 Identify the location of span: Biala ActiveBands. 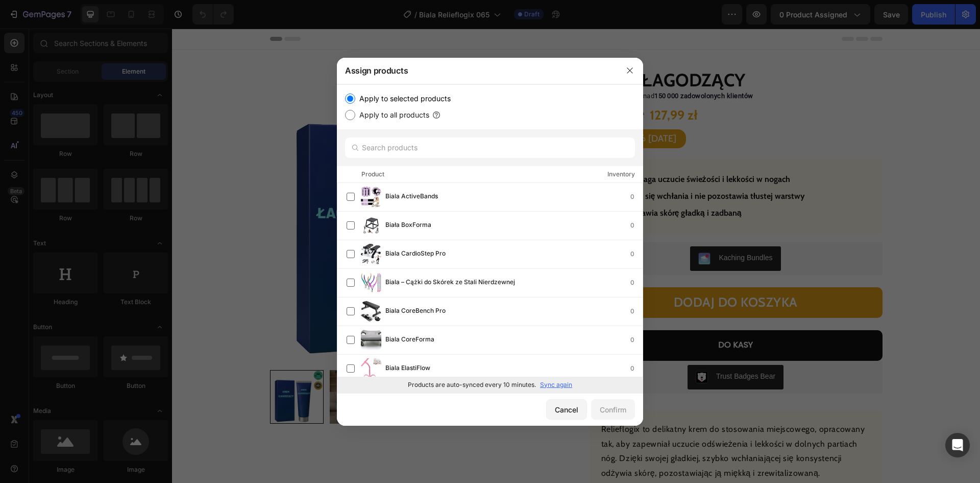
(411, 197).